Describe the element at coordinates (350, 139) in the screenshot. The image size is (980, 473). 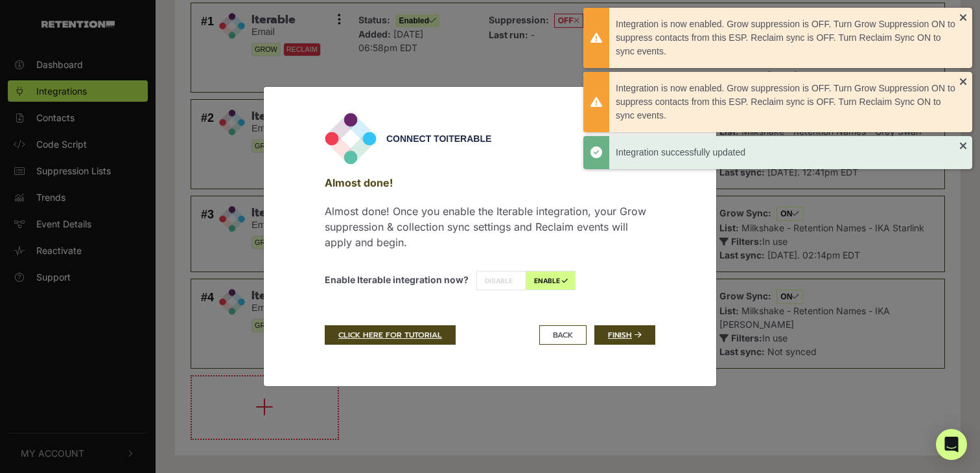
I see `img: Iterable` at that location.